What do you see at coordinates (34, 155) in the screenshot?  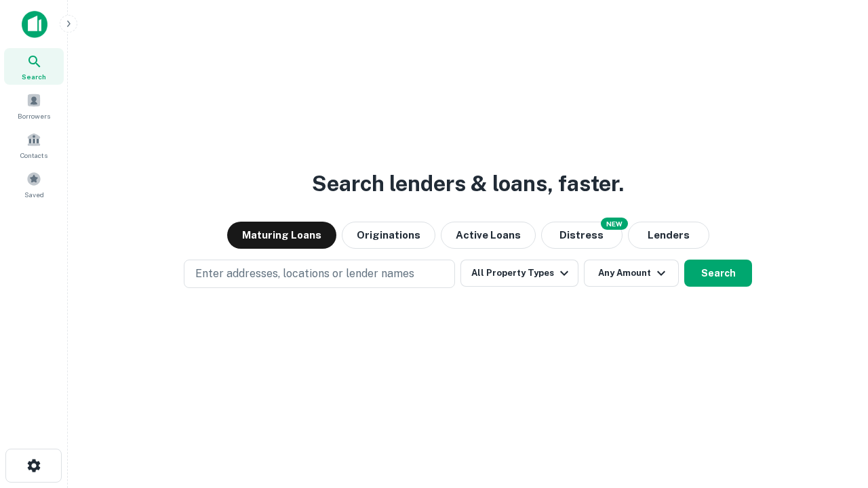 I see `span: Contacts` at bounding box center [34, 155].